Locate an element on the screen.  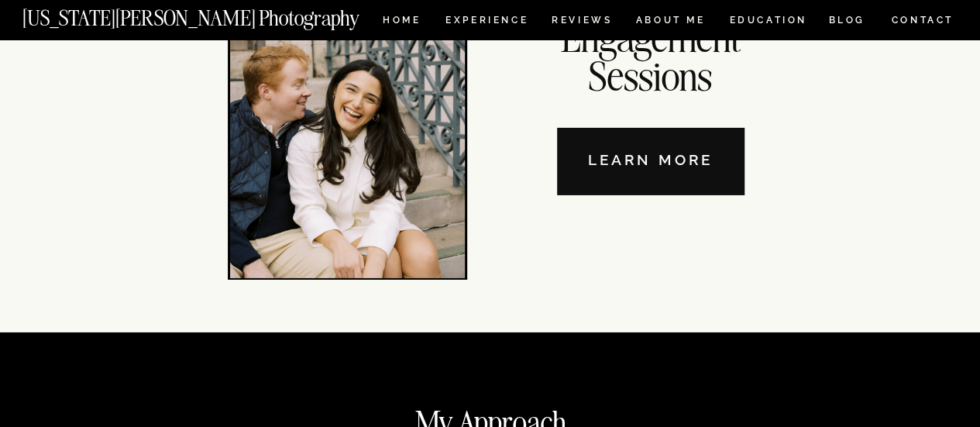
a: EDUCATION is located at coordinates (768, 21).